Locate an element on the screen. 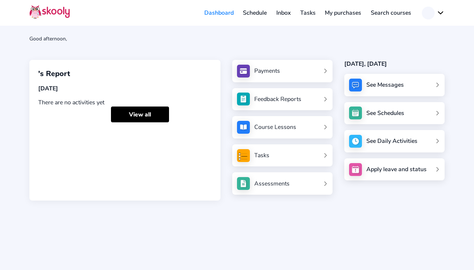 This screenshot has height=270, width=474. img: Skooly is located at coordinates (50, 12).